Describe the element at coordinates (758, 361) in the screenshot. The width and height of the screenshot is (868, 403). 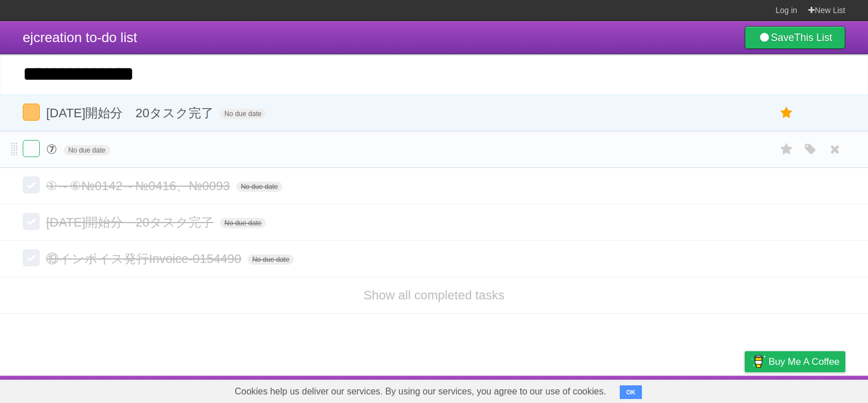
I see `img: Buy me a coffee` at that location.